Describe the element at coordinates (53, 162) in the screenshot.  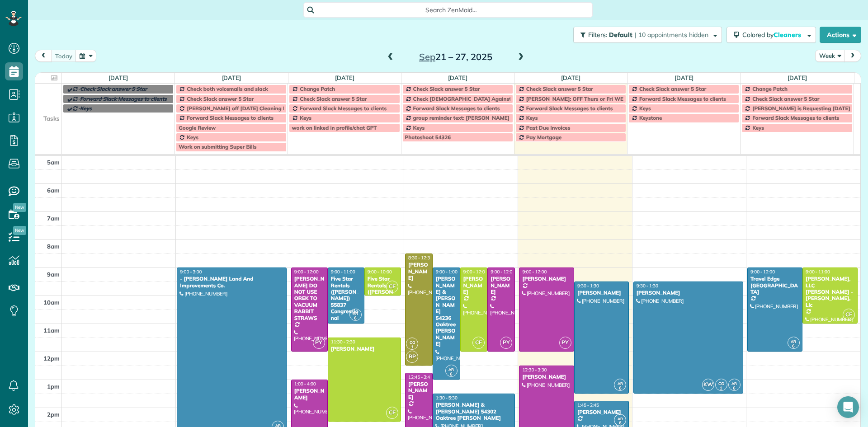
I see `span: 5am` at that location.